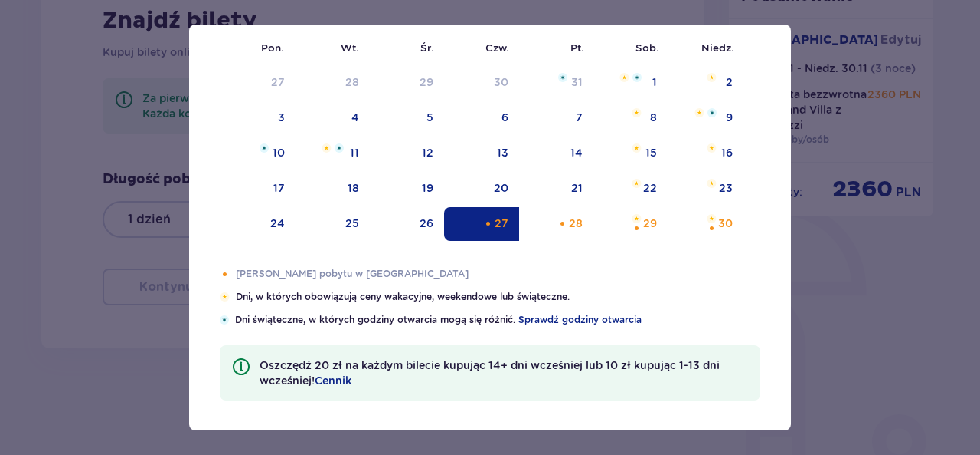 The height and width of the screenshot is (455, 980). Describe the element at coordinates (354, 188) in the screenshot. I see `div: 18` at that location.